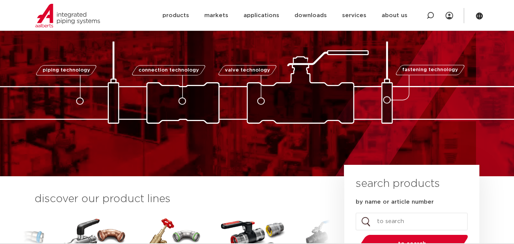 This screenshot has height=244, width=514. What do you see at coordinates (102, 199) in the screenshot?
I see `font: discover our product lines` at bounding box center [102, 199].